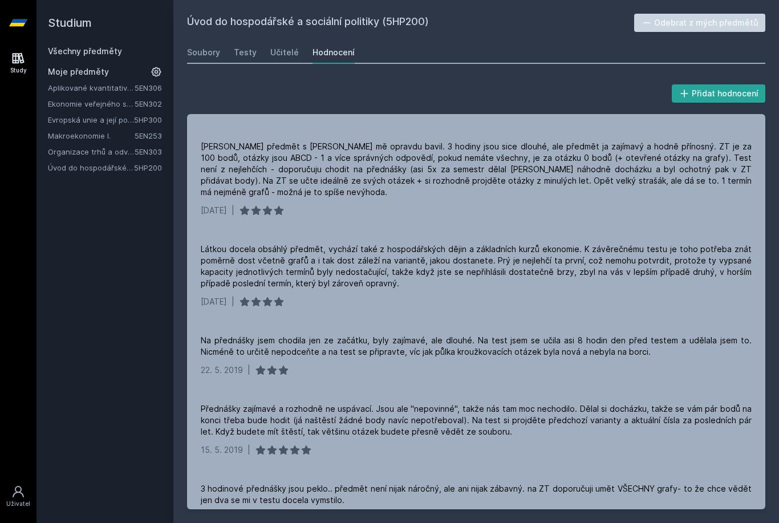 Image resolution: width=779 pixels, height=523 pixels. I want to click on button: Přidat hodnocení, so click(719, 94).